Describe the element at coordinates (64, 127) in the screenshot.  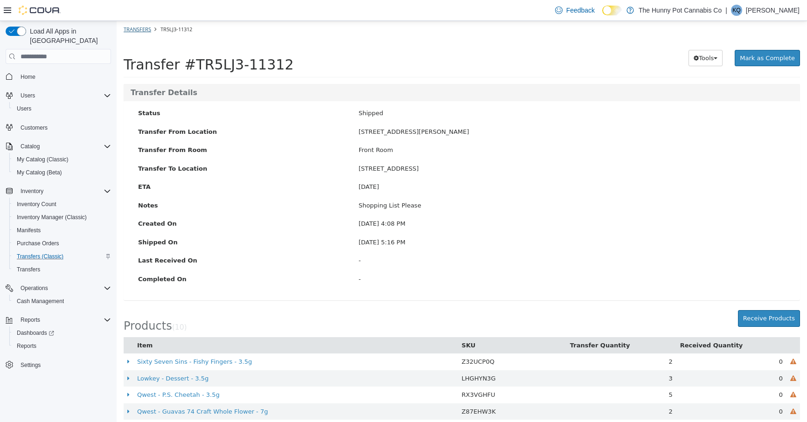
I see `span: Customers` at that location.